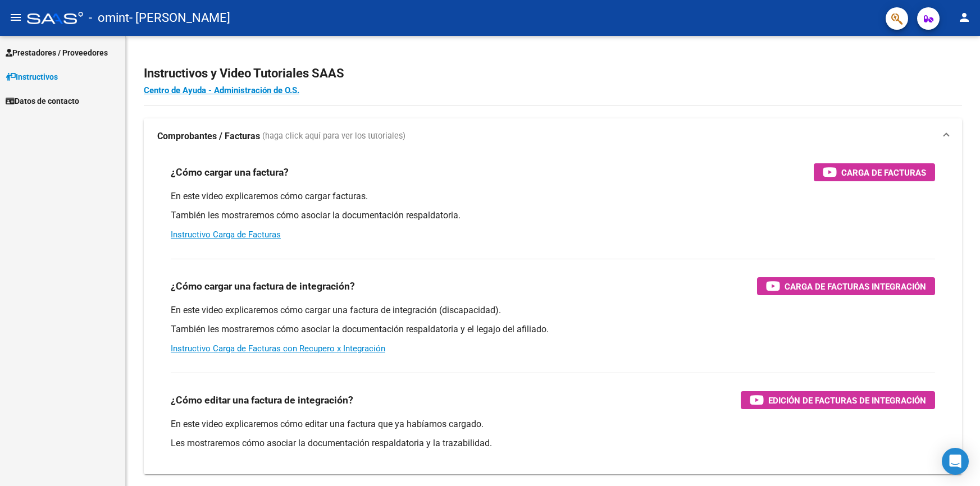 This screenshot has width=980, height=486. Describe the element at coordinates (109, 18) in the screenshot. I see `span: - omint` at that location.